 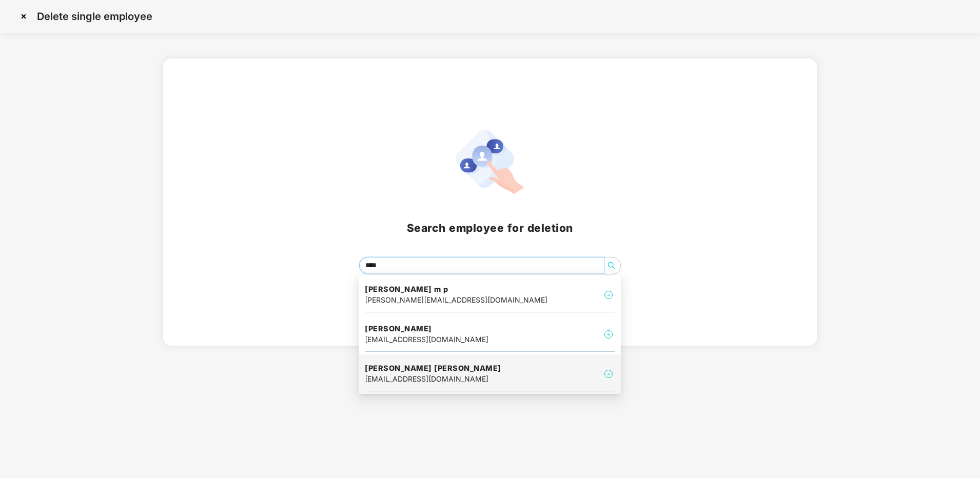 What do you see at coordinates (24, 16) in the screenshot?
I see `img: svg+xml;base64,PHN2ZyBpZD0iQ3Jvc3MtMzJ4MzIiIHhtbG5zPSJodHRwOi8vd3d3LnczLm9yZy8yMDAwL3N2ZyIgd2lkdG...` at bounding box center [24, 16].